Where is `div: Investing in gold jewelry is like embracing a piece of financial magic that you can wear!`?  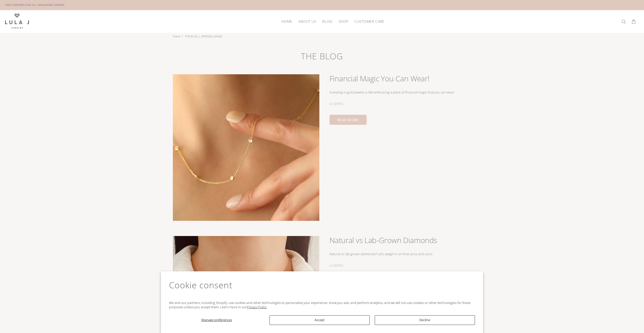
div: Investing in gold jewelry is like embracing a piece of financial magic that you can wear! is located at coordinates (400, 92).